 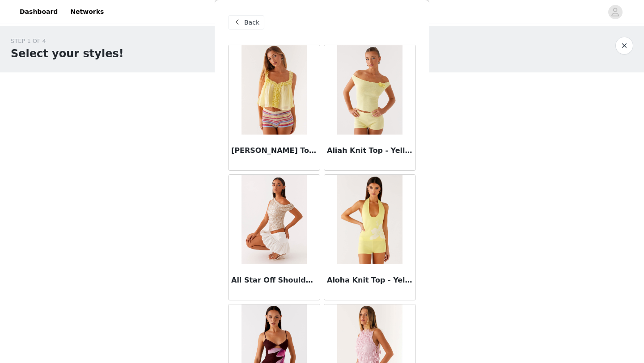 What do you see at coordinates (370, 90) in the screenshot?
I see `img: Aliah Knit Top - Yellow` at bounding box center [370, 90].